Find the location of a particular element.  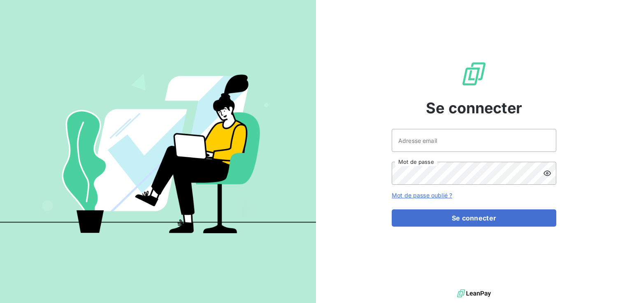

span: Se connecter is located at coordinates (474, 108).